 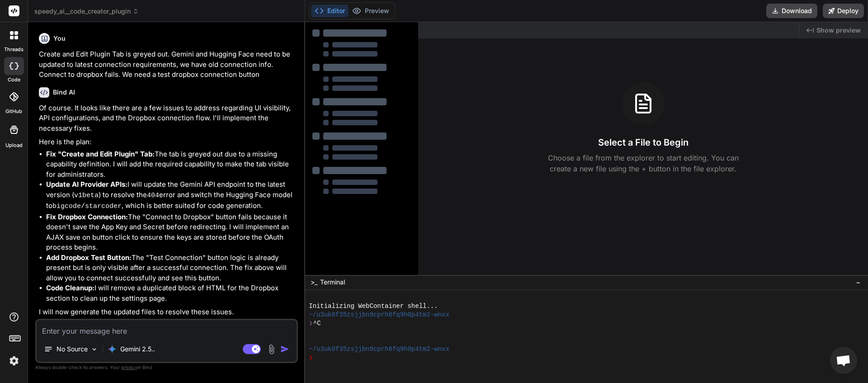 I want to click on a: Open chat, so click(x=844, y=360).